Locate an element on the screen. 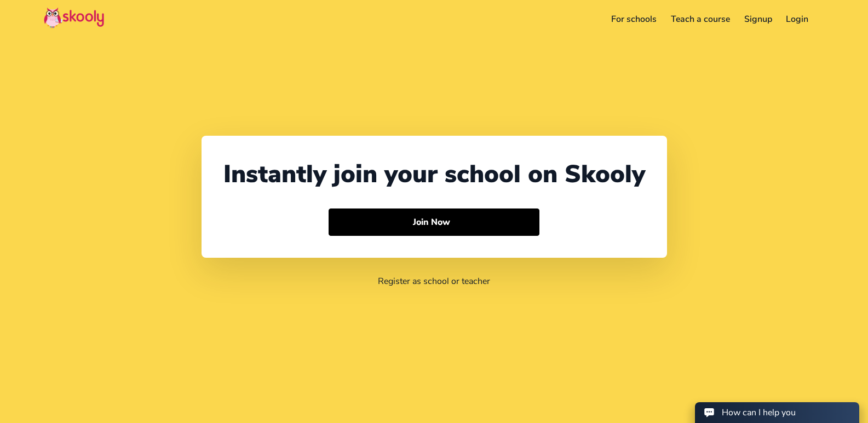  button: Join Now is located at coordinates (434, 222).